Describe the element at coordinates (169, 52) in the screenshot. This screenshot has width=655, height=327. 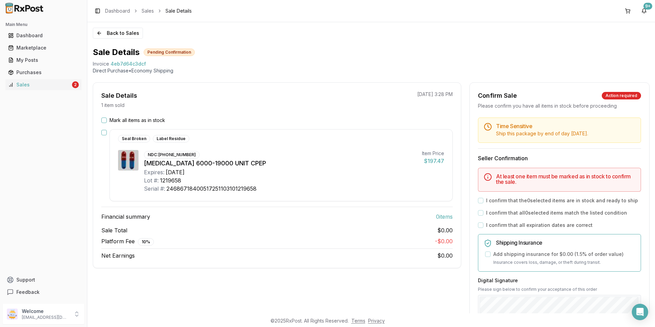
I see `div: Pending Confirmation` at that location.